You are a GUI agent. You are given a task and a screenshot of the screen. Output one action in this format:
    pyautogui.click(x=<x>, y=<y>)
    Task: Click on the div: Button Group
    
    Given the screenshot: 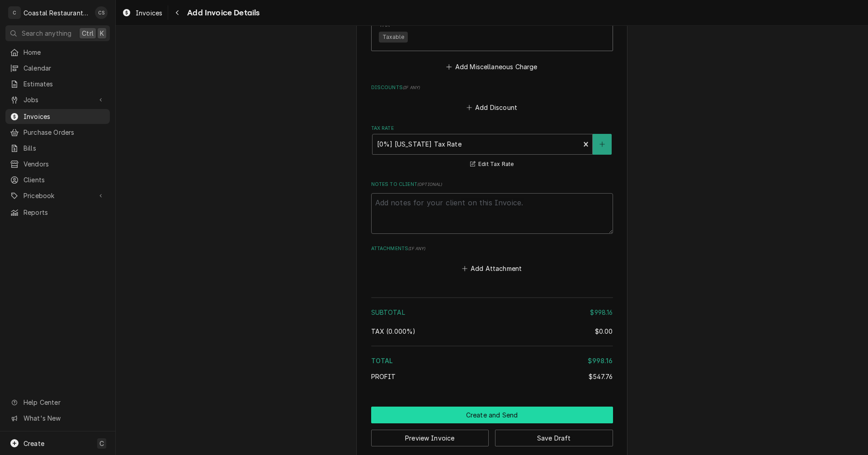 What is the action you would take?
    pyautogui.click(x=492, y=426)
    